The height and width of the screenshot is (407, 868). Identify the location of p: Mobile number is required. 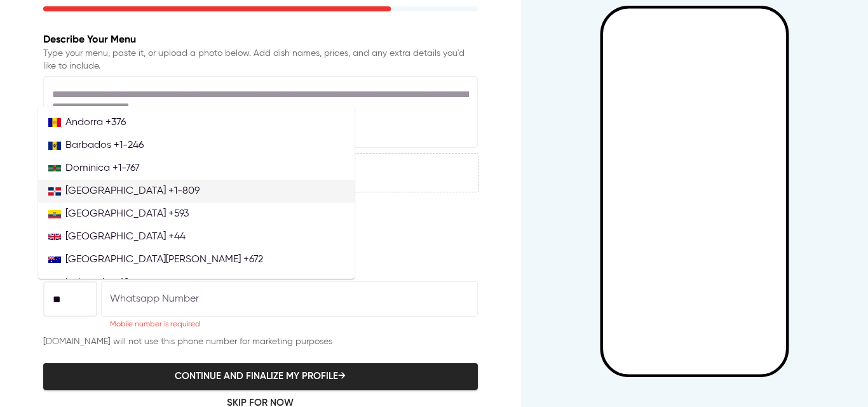
(289, 325).